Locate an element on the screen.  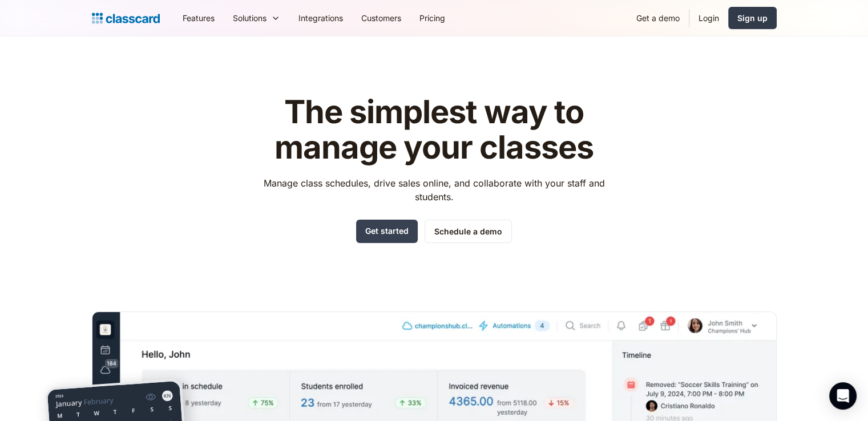
a: Sign up is located at coordinates (751, 18).